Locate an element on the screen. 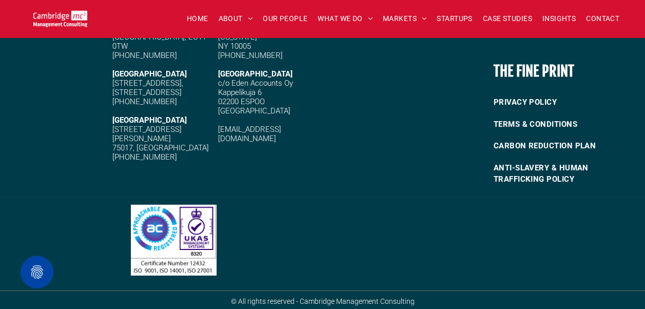 This screenshot has width=645, height=309. a: CASE STUDIES is located at coordinates (507, 18).